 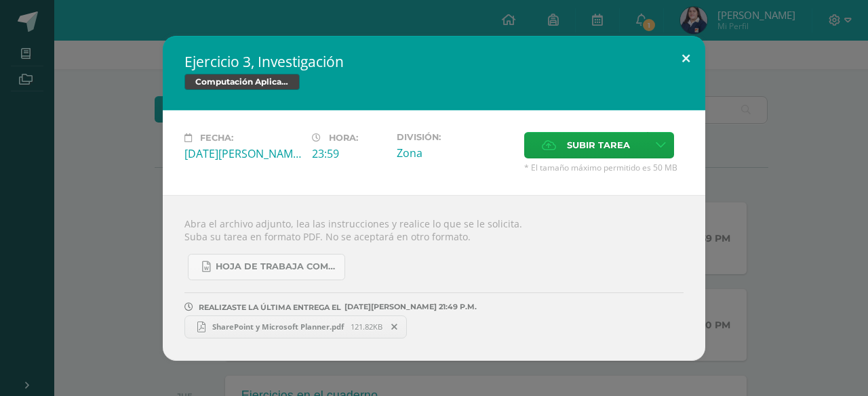 What do you see at coordinates (603, 168) in the screenshot?
I see `span: * El tamaño máximo permitido es 50 MB` at bounding box center [603, 168].